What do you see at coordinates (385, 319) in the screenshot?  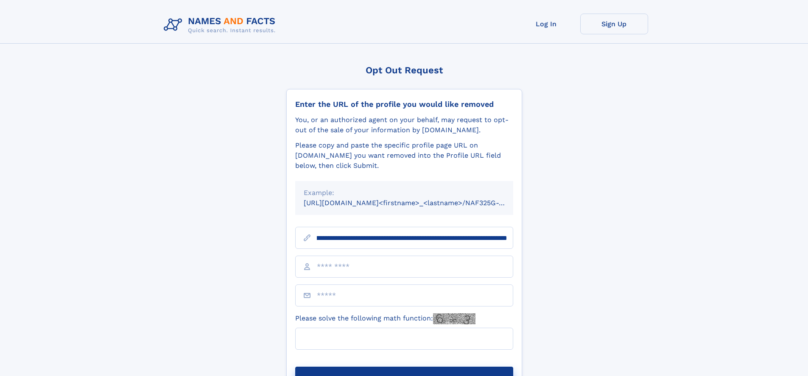 I see `label: Please solve the following math function:` at bounding box center [385, 319].